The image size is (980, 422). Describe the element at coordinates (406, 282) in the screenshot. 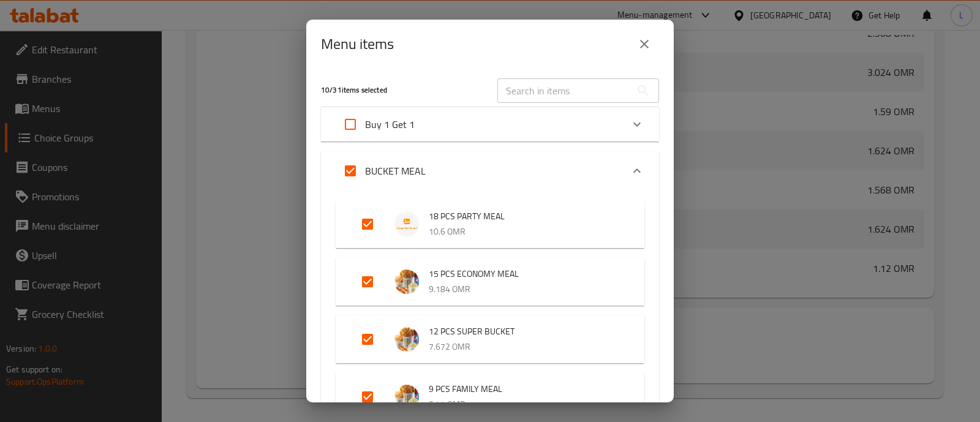

I see `img: 15 PCS ECONOMY MEAL` at that location.